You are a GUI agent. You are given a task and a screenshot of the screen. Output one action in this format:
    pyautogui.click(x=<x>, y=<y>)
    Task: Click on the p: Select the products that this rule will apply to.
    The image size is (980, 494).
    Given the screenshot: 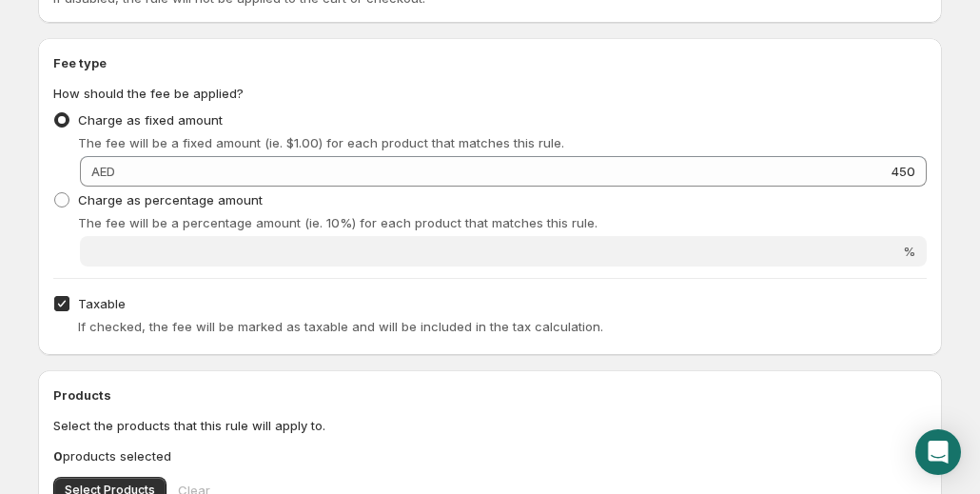 What is the action you would take?
    pyautogui.click(x=490, y=425)
    